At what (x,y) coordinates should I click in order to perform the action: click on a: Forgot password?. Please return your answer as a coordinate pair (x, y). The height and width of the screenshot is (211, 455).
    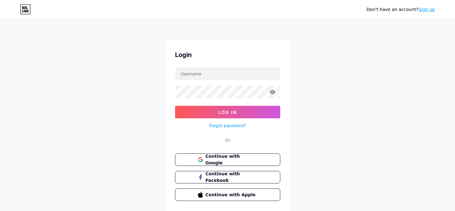
    Looking at the image, I should click on (227, 125).